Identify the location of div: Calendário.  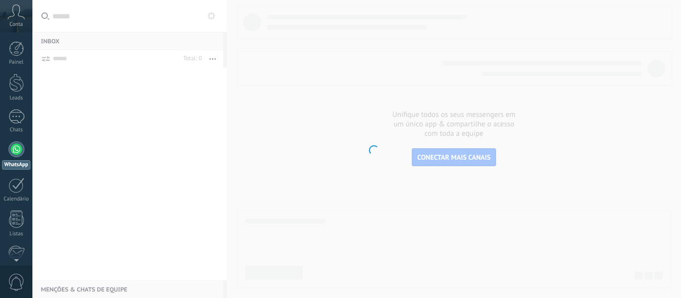
(16, 199).